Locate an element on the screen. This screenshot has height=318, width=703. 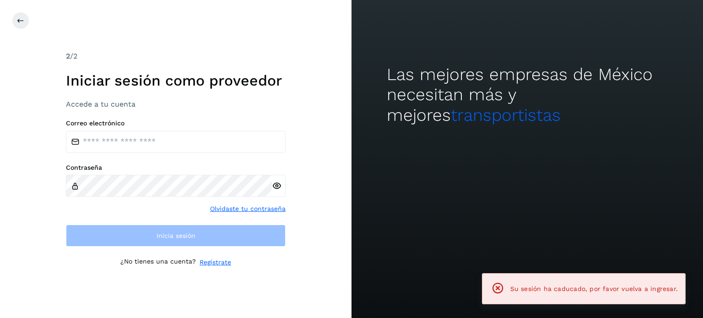
h1: Iniciar sesión como proveedor is located at coordinates (176, 81).